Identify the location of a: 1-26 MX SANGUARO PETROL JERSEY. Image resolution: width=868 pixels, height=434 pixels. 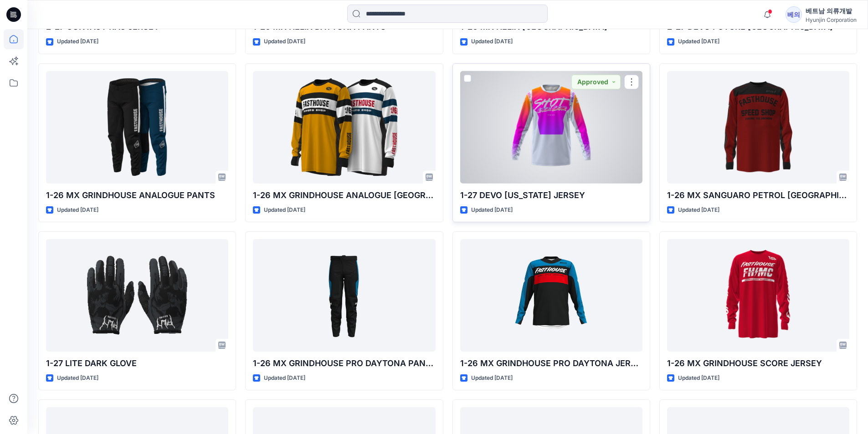
(758, 127).